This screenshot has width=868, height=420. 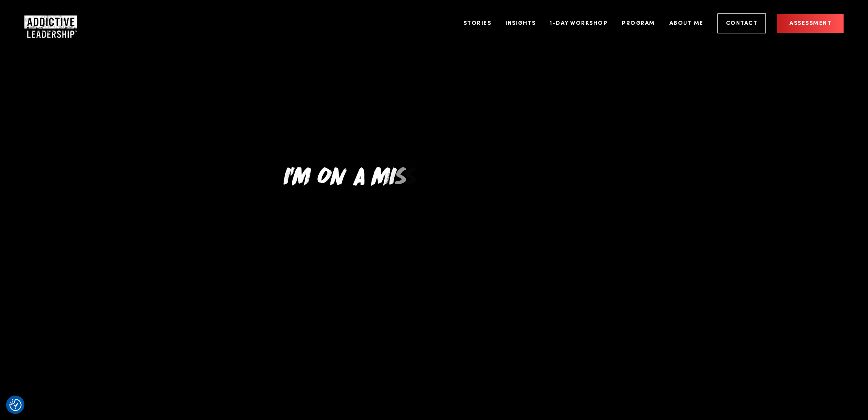 What do you see at coordinates (686, 23) in the screenshot?
I see `a: About Me` at bounding box center [686, 23].